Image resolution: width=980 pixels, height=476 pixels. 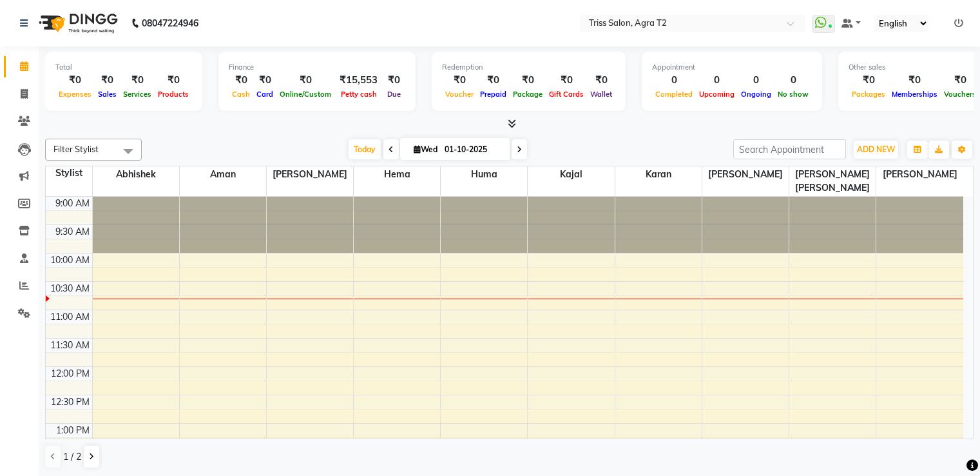 I want to click on span: Expenses, so click(x=75, y=94).